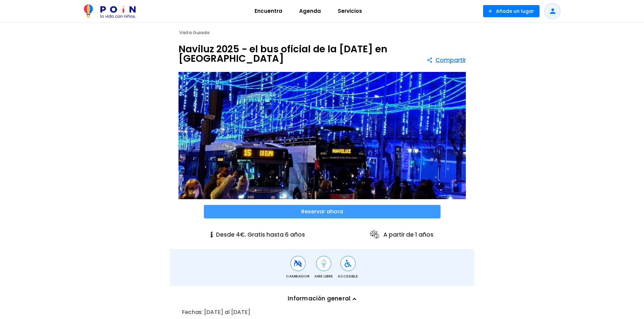  What do you see at coordinates (348, 276) in the screenshot?
I see `span: Accesible` at bounding box center [348, 276].